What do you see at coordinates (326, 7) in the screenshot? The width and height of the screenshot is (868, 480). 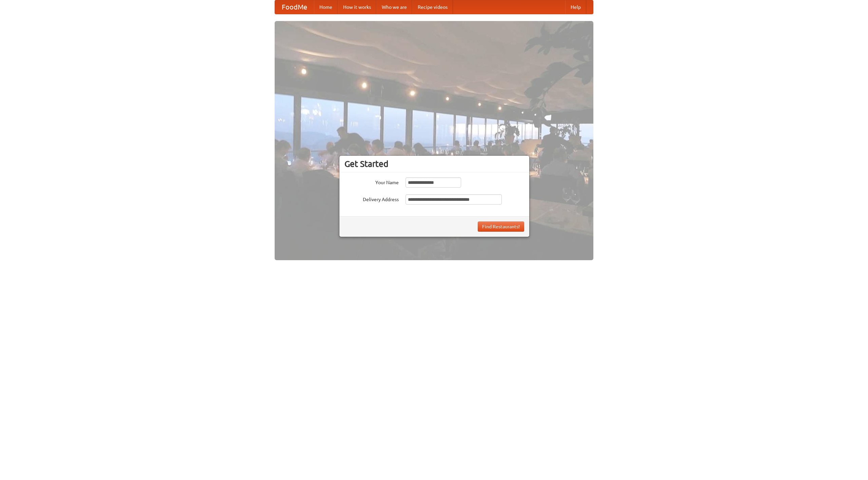 I see `a: Home` at bounding box center [326, 7].